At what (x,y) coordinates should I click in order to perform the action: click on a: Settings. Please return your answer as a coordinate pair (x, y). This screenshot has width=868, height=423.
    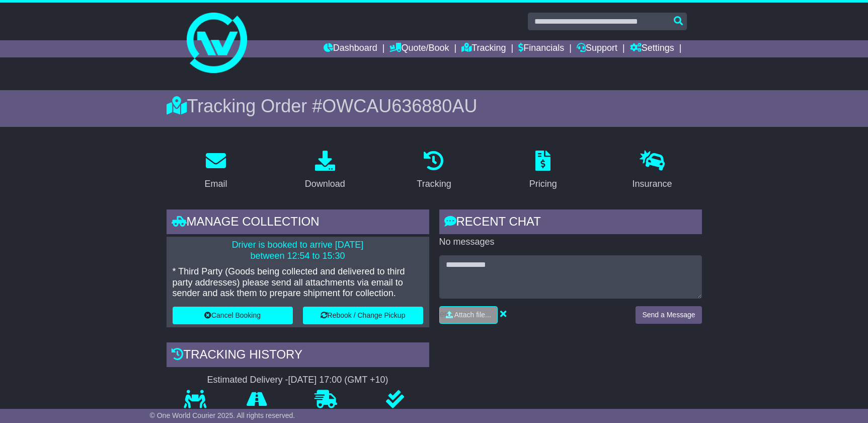
    Looking at the image, I should click on (652, 49).